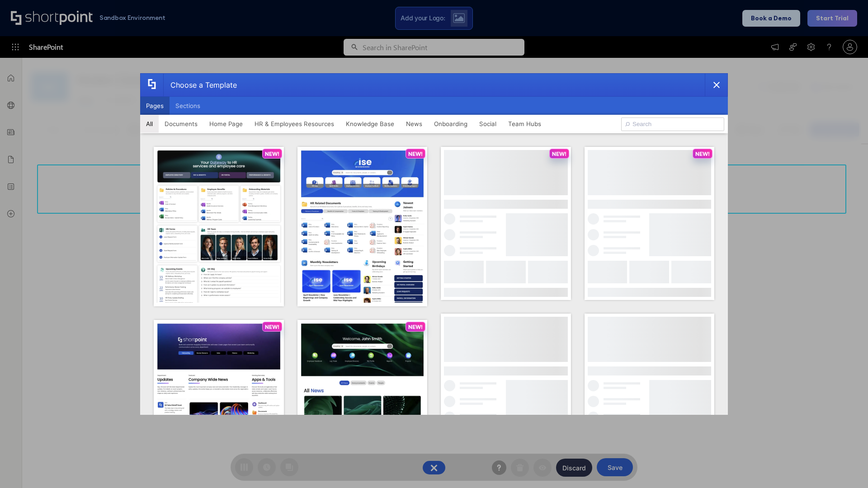  I want to click on button: Sections, so click(188, 106).